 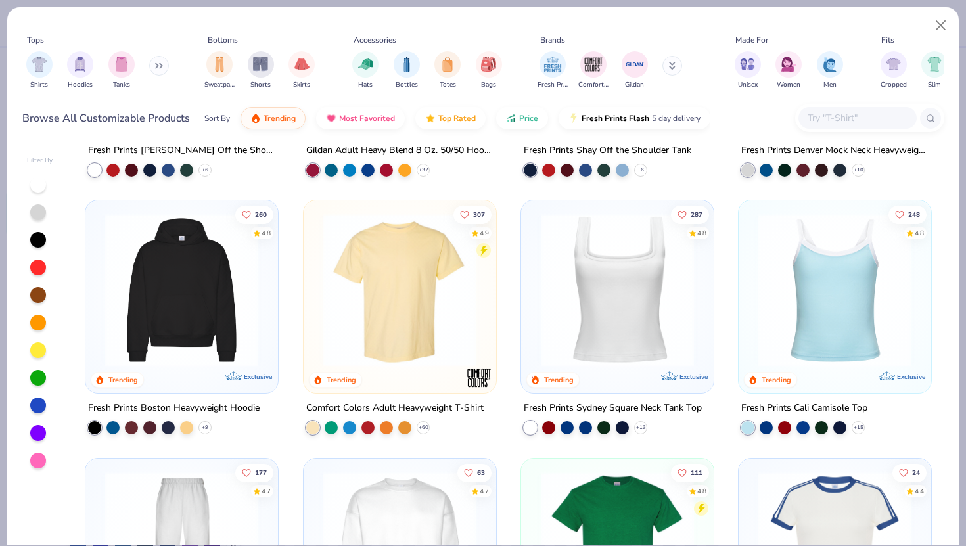 I want to click on img: most_fav.gif, so click(x=331, y=118).